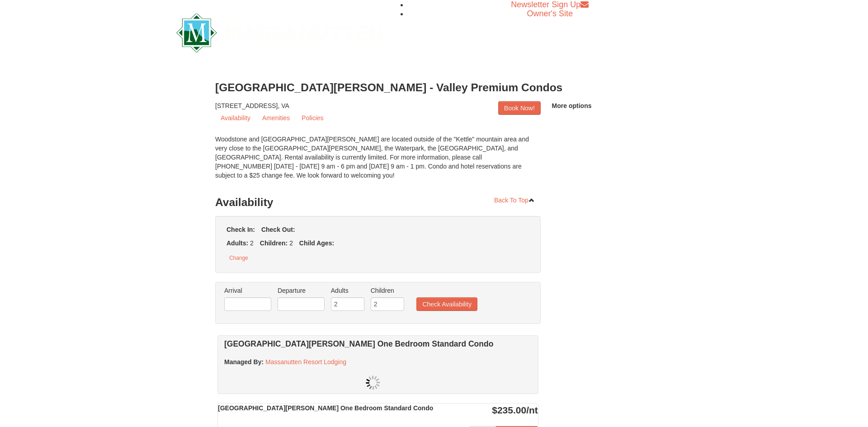  What do you see at coordinates (316, 243) in the screenshot?
I see `strong: Child Ages:` at bounding box center [316, 243].